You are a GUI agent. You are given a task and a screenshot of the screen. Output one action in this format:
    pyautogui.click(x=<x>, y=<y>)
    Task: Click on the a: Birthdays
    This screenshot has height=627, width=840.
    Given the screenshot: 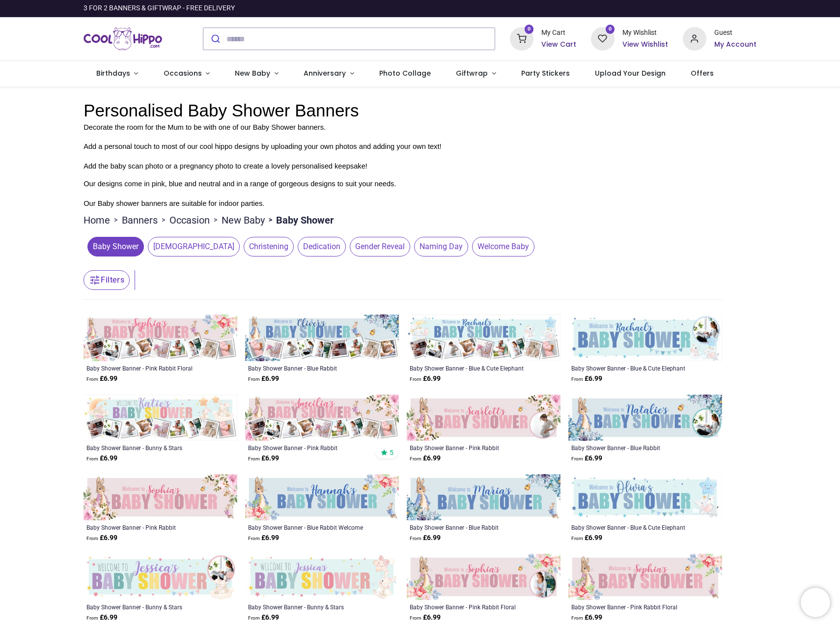 What is the action you would take?
    pyautogui.click(x=117, y=74)
    